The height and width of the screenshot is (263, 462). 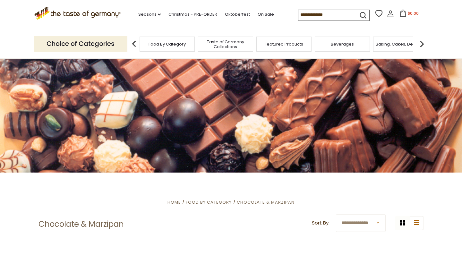 I want to click on a: Seasons, so click(x=149, y=14).